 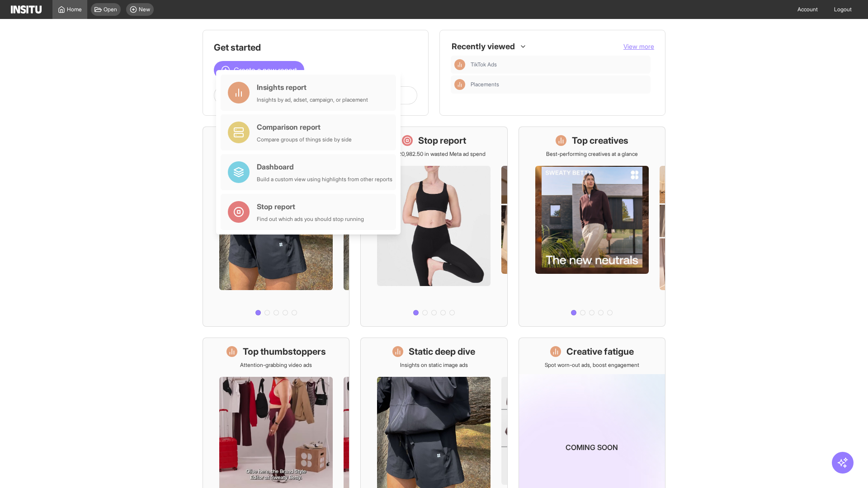 What do you see at coordinates (312, 87) in the screenshot?
I see `div: Insights report` at bounding box center [312, 87].